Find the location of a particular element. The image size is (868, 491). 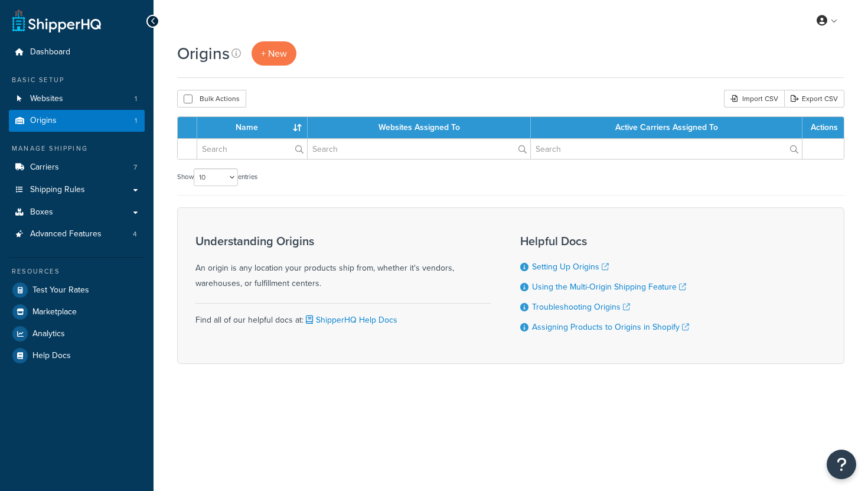

li: Origins is located at coordinates (76, 120).